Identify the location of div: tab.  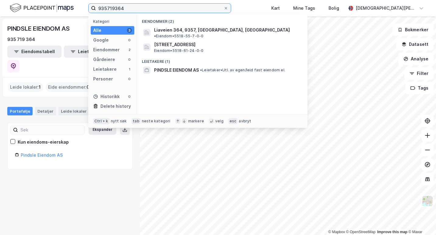
(136, 121).